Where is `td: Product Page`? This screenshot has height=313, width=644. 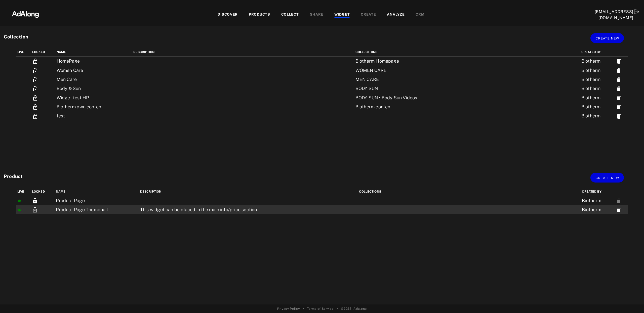 td: Product Page is located at coordinates (97, 201).